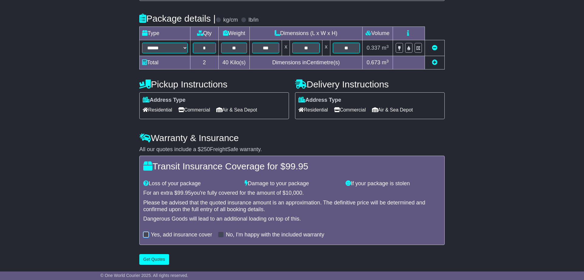 The height and width of the screenshot is (280, 584). What do you see at coordinates (234, 63) in the screenshot?
I see `td: Kilo(s)` at bounding box center [234, 63].